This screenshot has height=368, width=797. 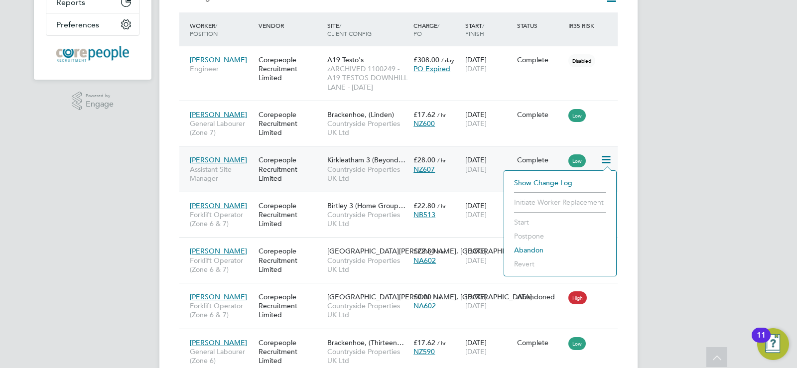 I want to click on span: Powered by, so click(x=100, y=96).